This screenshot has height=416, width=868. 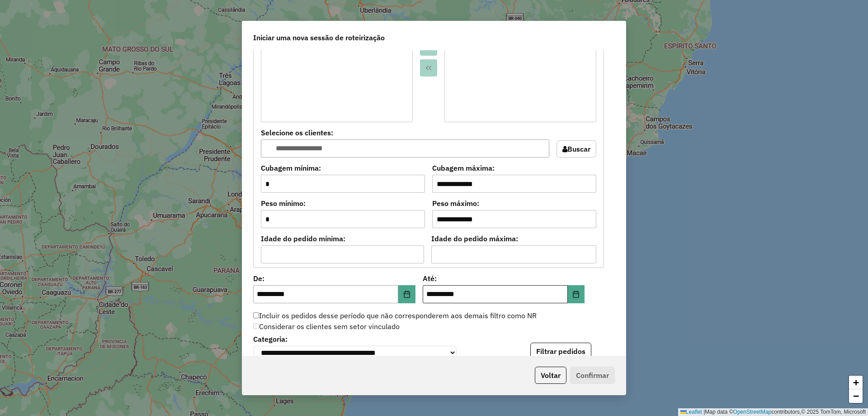 I want to click on label: Incluir os pedidos desse período que não corresponderem aos demais filtro como NR, so click(x=395, y=315).